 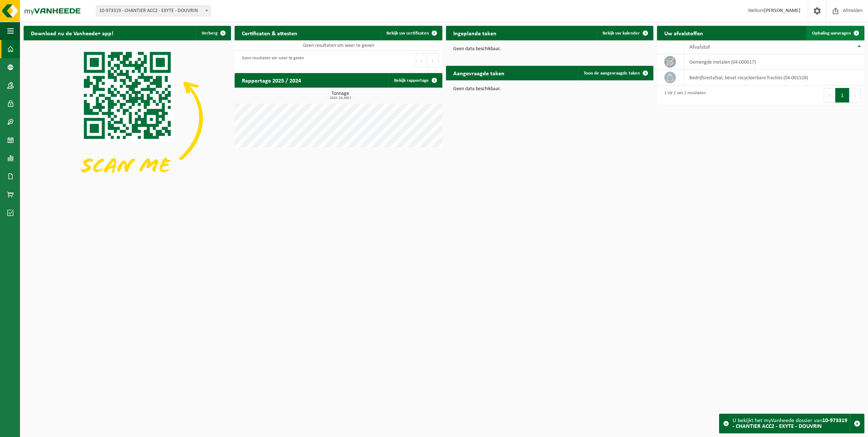 What do you see at coordinates (615, 73) in the screenshot?
I see `a: Toon de aangevraagde taken` at bounding box center [615, 73].